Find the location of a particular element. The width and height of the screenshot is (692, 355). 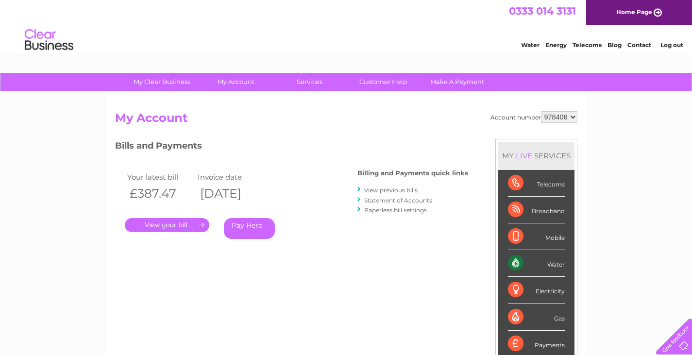

a: Services is located at coordinates (310, 82).